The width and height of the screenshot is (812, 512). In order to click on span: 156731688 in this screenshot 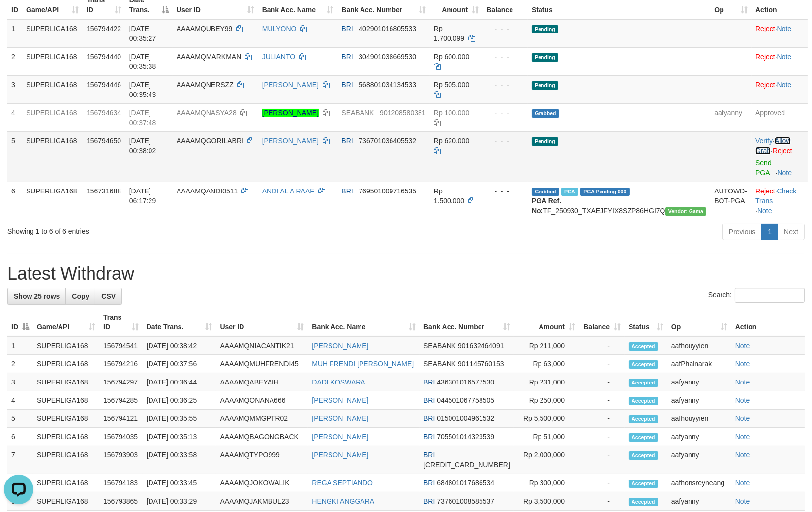, I will do `click(104, 191)`.